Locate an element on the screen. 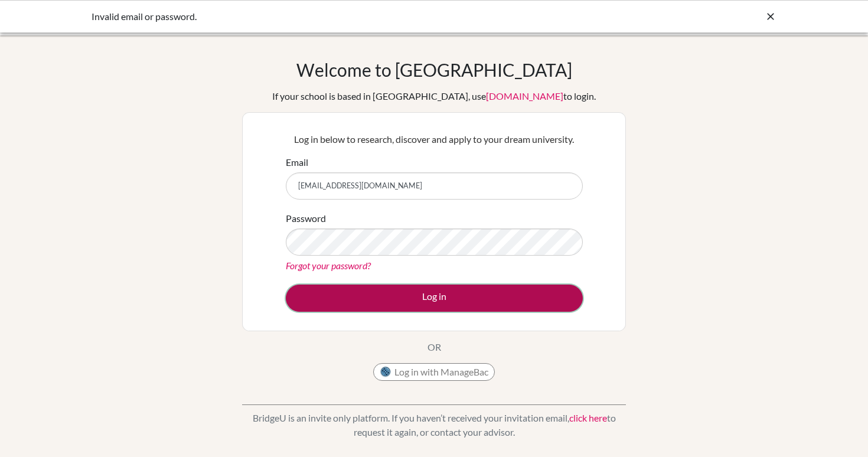  p: BridgeU is an invite only platform. If you haven’t received your invitation email, to request it ... is located at coordinates (434, 425).